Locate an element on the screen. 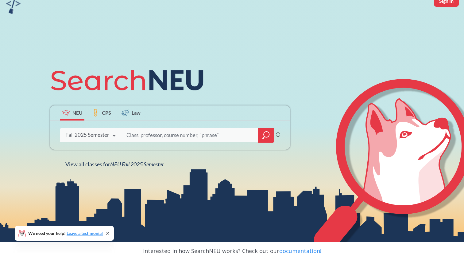 The height and width of the screenshot is (253, 464). span: NEU is located at coordinates (77, 112).